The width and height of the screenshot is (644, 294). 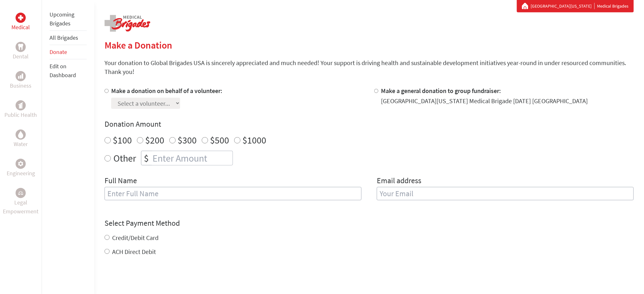 What do you see at coordinates (21, 115) in the screenshot?
I see `p: Public Health` at bounding box center [21, 115].